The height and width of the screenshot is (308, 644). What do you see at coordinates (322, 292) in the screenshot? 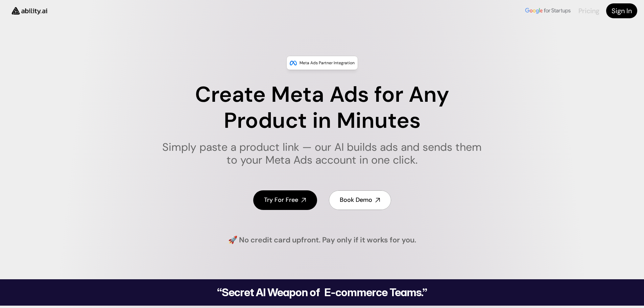
I see `h2: “Secret AI Weapon of E-commerce Teams.”` at bounding box center [322, 292].